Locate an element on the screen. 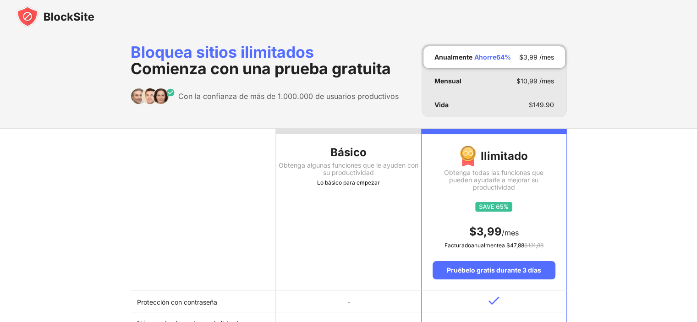 The width and height of the screenshot is (697, 322). img: blocksite-icon-black.svg is located at coordinates (55, 17).